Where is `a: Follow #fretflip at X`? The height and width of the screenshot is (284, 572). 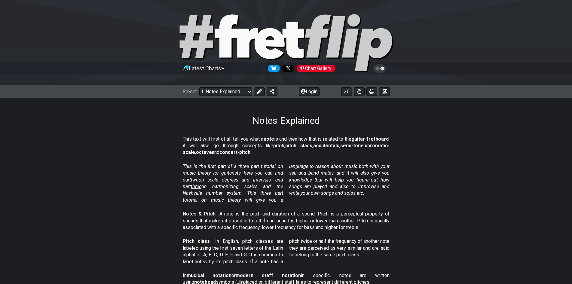 a: Follow #fretflip at X is located at coordinates (287, 68).